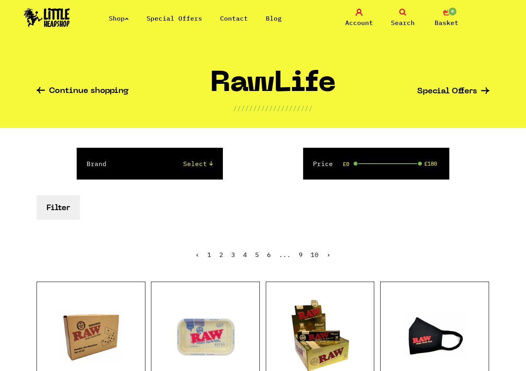 The image size is (526, 371). Describe the element at coordinates (446, 23) in the screenshot. I see `span: Basket` at that location.